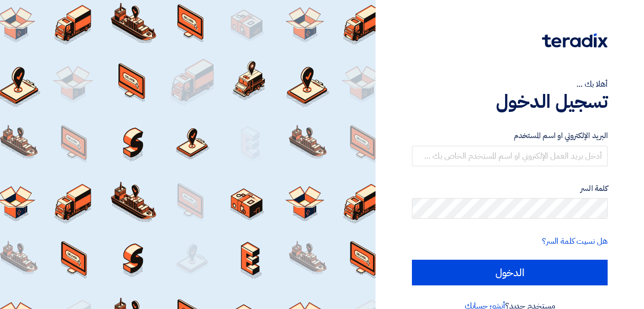  What do you see at coordinates (575, 41) in the screenshot?
I see `img: Teradix logo` at bounding box center [575, 41].